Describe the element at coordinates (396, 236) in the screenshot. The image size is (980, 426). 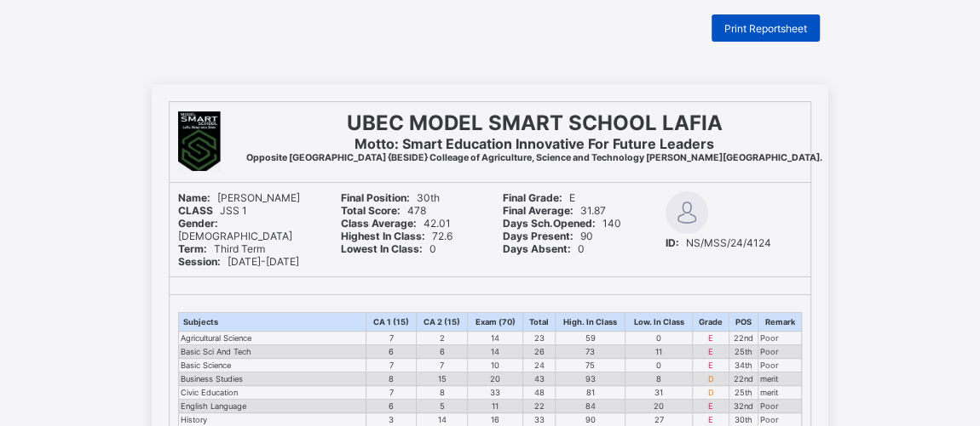
I see `span: 72.6` at that location.